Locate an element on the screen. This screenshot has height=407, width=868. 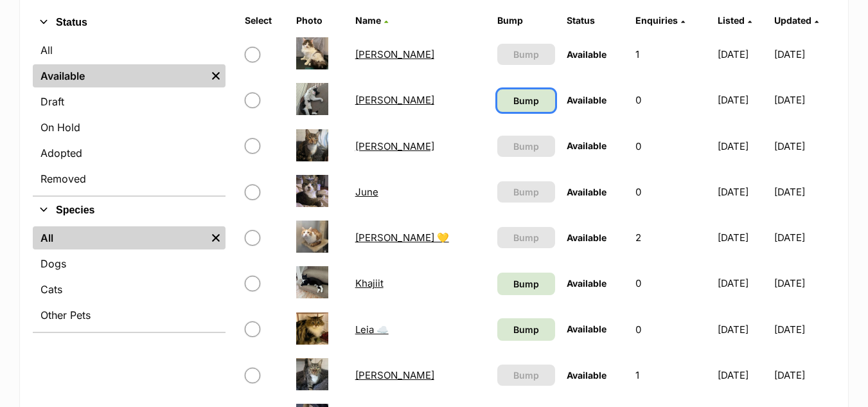
div: Status is located at coordinates (129, 116).